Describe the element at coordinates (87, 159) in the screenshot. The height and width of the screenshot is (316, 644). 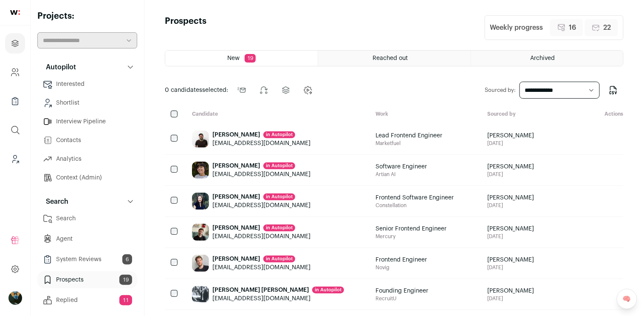
I see `a: Analytics` at that location.